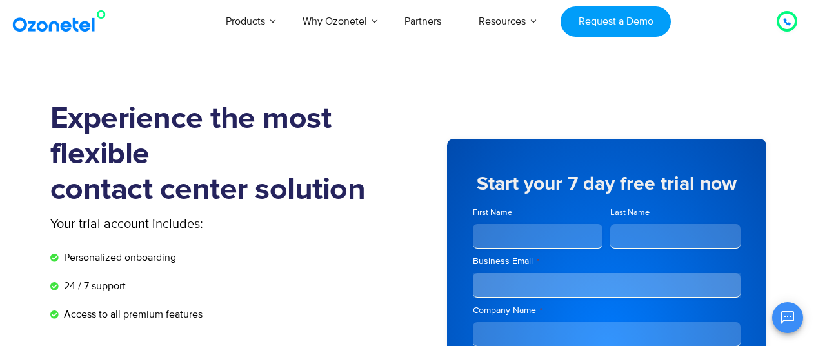  I want to click on h5: Start your 7 day free trial now, so click(606, 184).